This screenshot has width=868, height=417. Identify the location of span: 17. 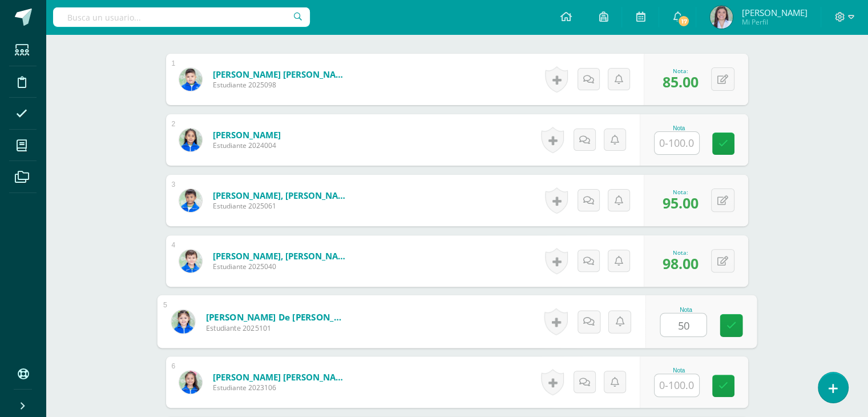
(684, 21).